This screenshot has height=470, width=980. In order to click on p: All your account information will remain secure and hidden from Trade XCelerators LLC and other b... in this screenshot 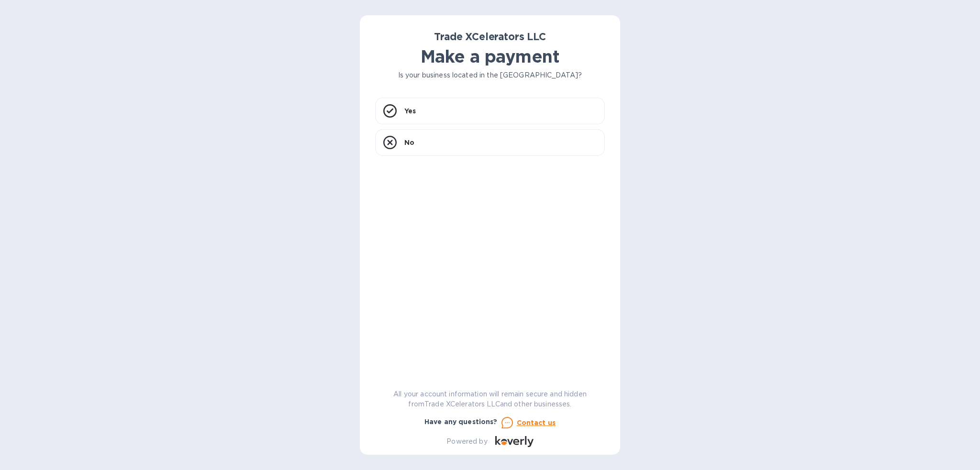, I will do `click(490, 399)`.